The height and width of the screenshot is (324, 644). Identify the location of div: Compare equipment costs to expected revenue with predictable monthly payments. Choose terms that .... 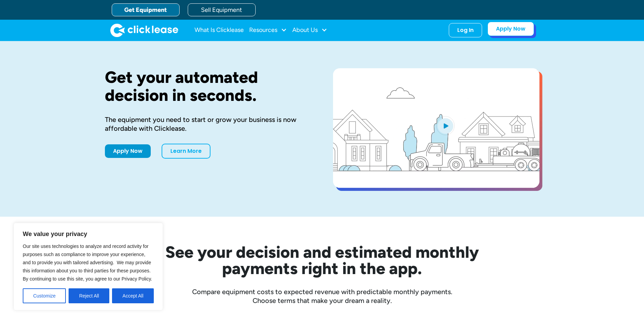
(322, 296).